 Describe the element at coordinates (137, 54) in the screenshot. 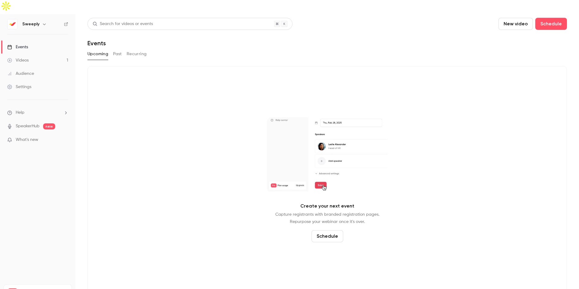

I see `button: Recurring` at that location.